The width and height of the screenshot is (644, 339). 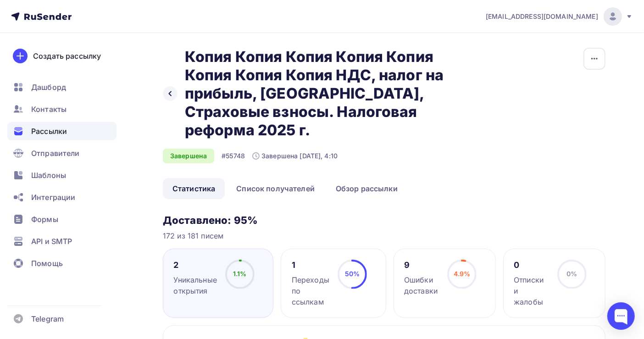 I want to click on a: Обзор рассылки, so click(x=367, y=188).